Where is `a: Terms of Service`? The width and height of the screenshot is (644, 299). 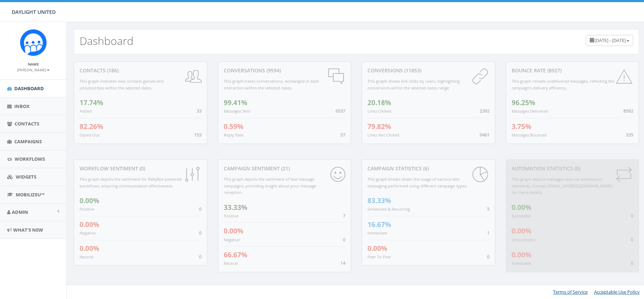 a: Terms of Service is located at coordinates (570, 292).